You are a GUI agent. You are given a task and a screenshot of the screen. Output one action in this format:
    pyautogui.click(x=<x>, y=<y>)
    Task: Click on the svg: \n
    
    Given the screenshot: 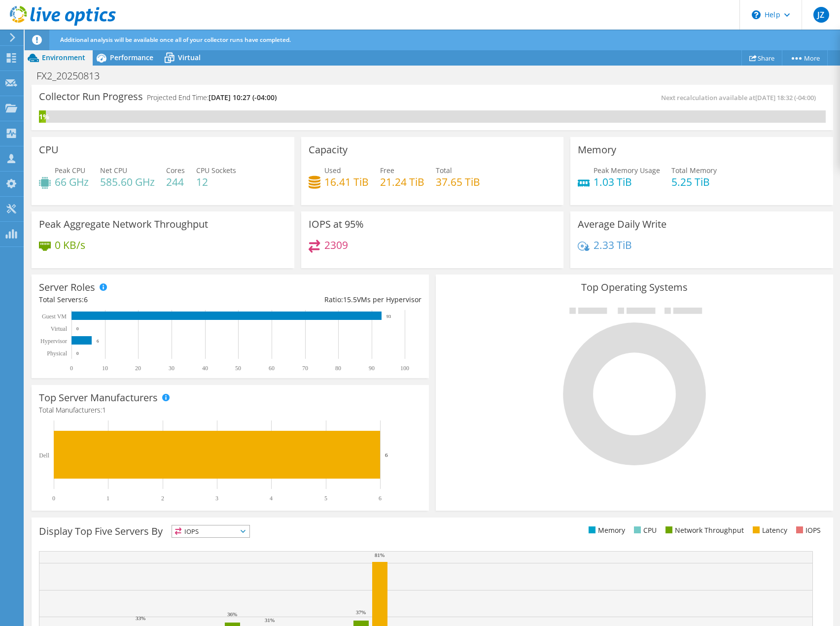 What is the action you would take?
    pyautogui.click(x=757, y=14)
    